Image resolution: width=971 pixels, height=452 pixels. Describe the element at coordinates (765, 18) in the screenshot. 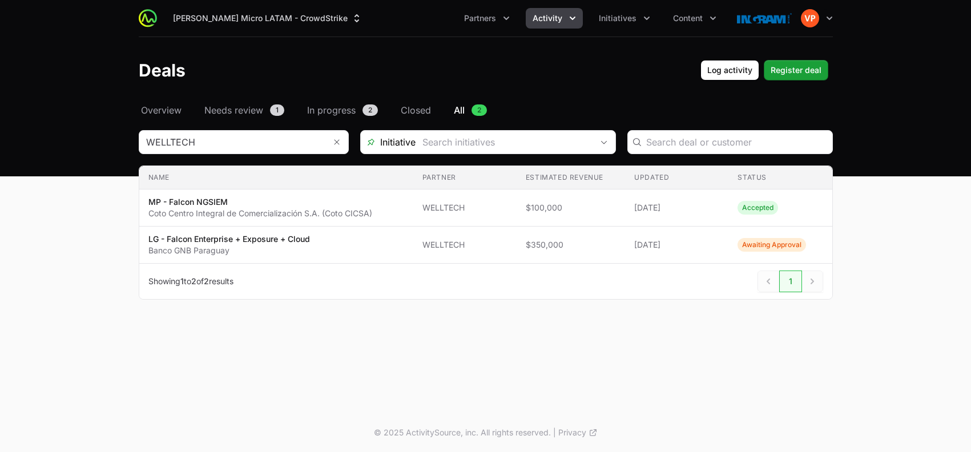

I see `img: Ingram Micro LATAM` at that location.